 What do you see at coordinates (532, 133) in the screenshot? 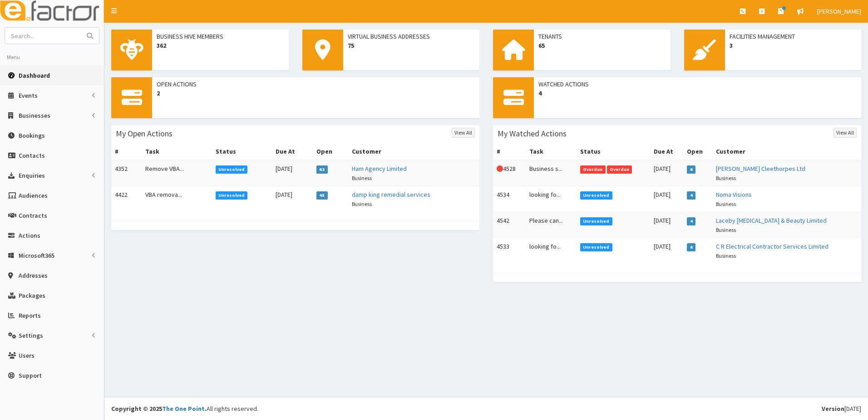
I see `h3: My Watched Actions` at bounding box center [532, 133].